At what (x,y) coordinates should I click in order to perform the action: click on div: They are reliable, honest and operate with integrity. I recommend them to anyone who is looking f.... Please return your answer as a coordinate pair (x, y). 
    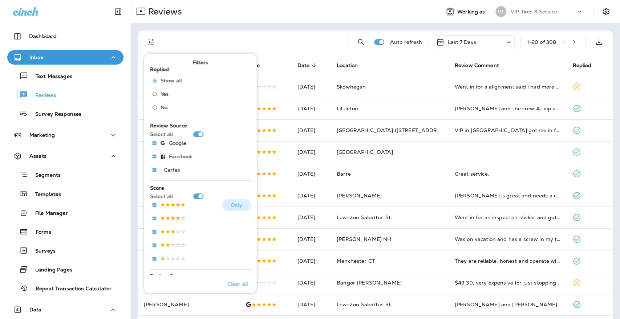
    Looking at the image, I should click on (508, 261).